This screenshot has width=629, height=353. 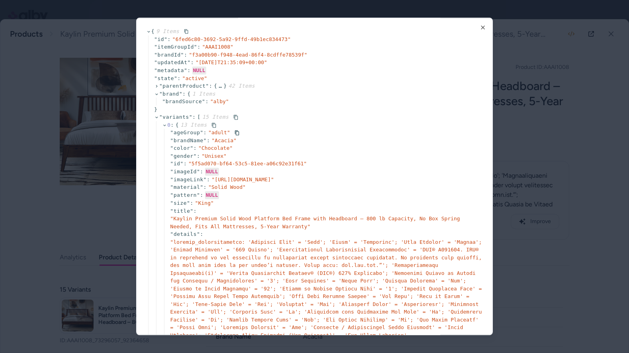 I want to click on span: " Unisex ", so click(x=214, y=156).